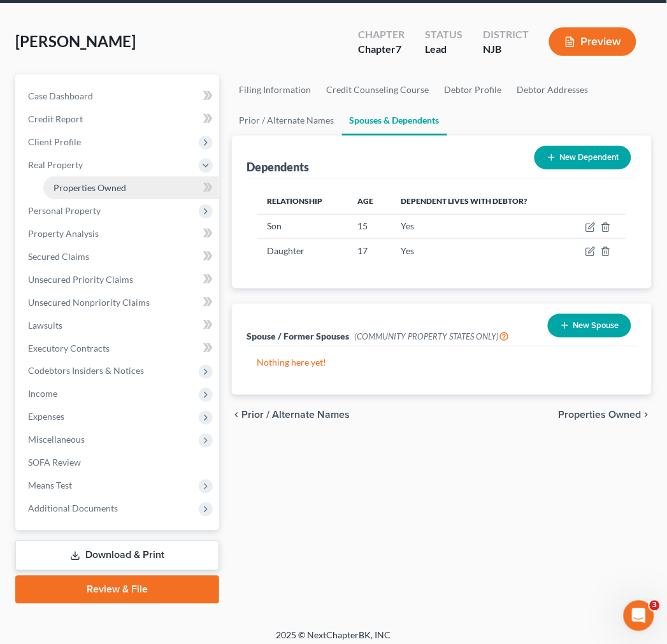  I want to click on th: Dependent lives with debtor?, so click(478, 201).